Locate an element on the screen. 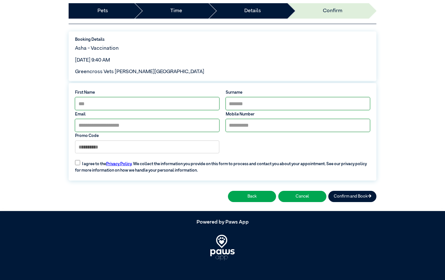 This screenshot has height=280, width=445. span: Asha - Vaccination is located at coordinates (97, 48).